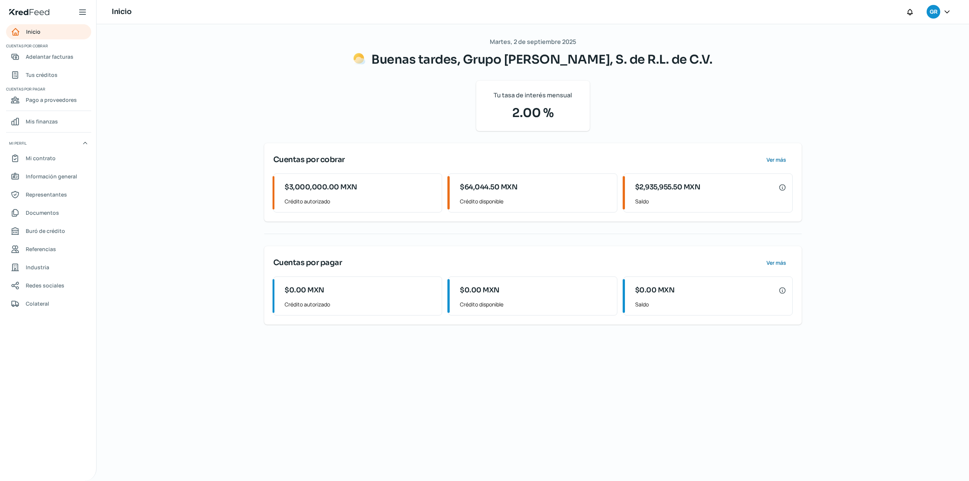  I want to click on span: Mis finanzas, so click(42, 121).